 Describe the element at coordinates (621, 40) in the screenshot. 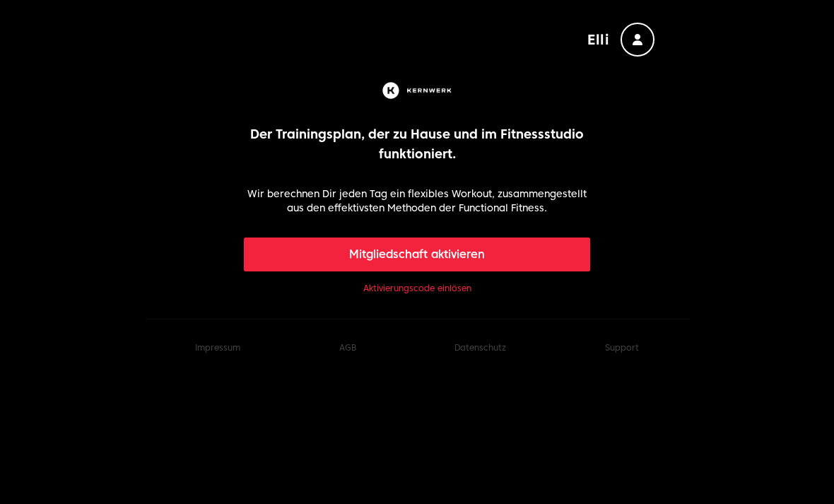

I see `button: Elli` at that location.